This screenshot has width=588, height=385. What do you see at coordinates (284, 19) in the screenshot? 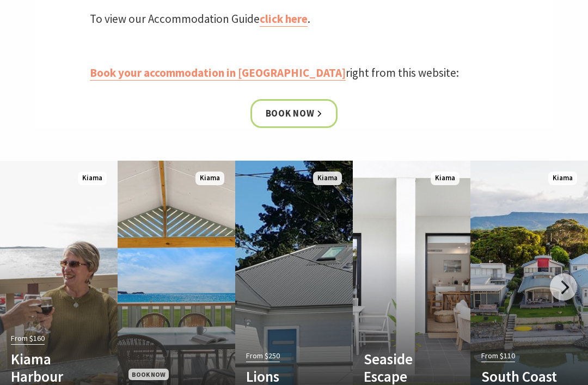
I see `a: click here` at bounding box center [284, 19].